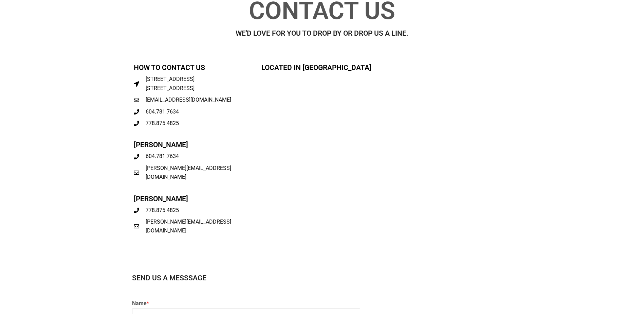 This screenshot has height=314, width=644. Describe the element at coordinates (323, 303) in the screenshot. I see `label: Name` at that location.